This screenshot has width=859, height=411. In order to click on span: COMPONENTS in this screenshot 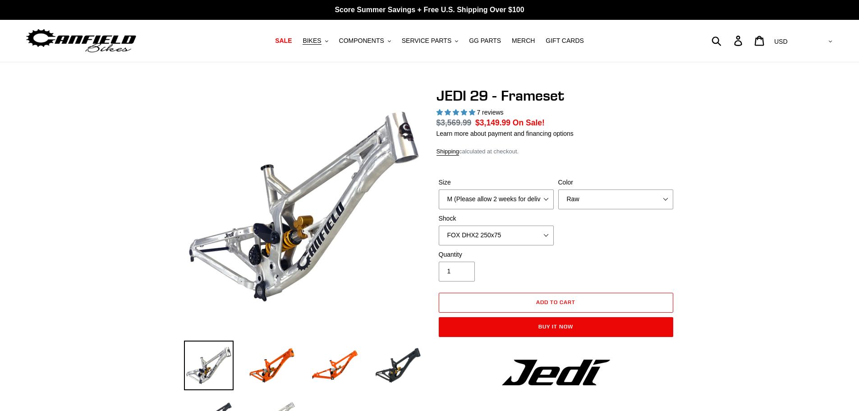, I will do `click(361, 41)`.